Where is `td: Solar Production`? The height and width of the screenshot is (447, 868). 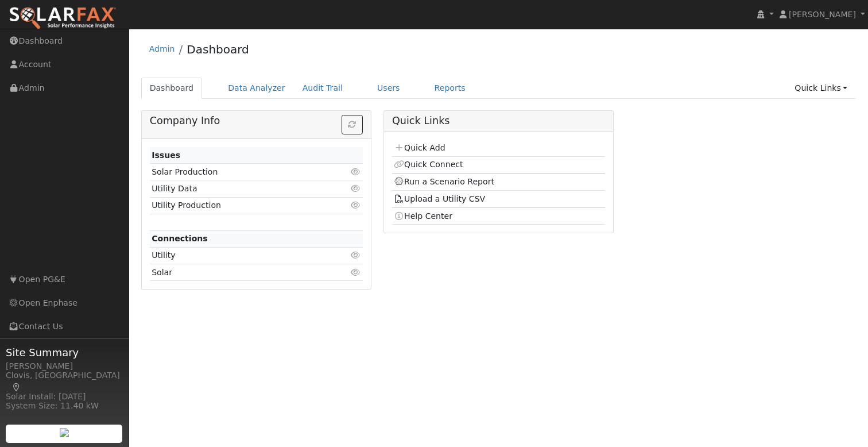
td: Solar Production is located at coordinates (239, 172).